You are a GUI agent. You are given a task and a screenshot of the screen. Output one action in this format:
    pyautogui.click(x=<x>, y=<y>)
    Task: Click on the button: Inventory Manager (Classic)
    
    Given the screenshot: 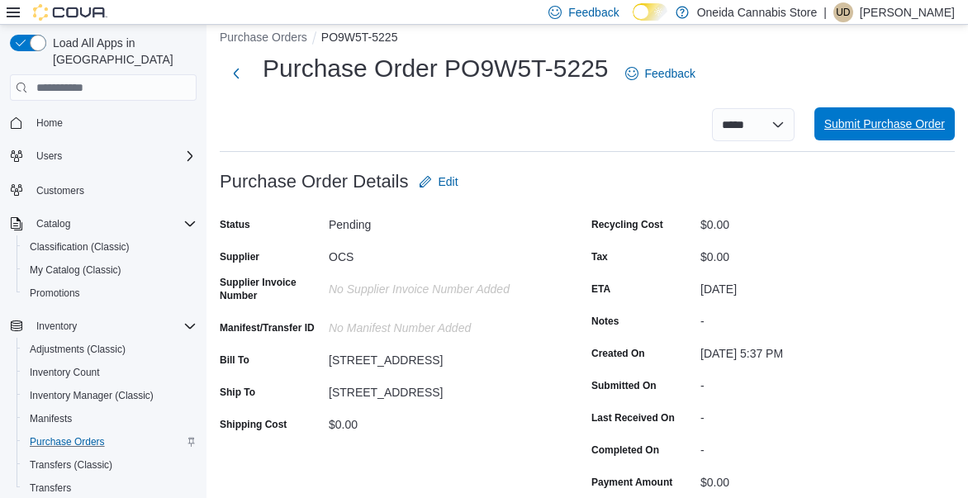 What is the action you would take?
    pyautogui.click(x=110, y=395)
    